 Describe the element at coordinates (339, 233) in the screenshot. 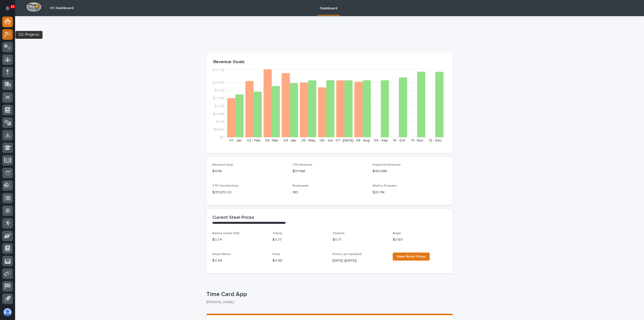

I see `span: Channel` at that location.